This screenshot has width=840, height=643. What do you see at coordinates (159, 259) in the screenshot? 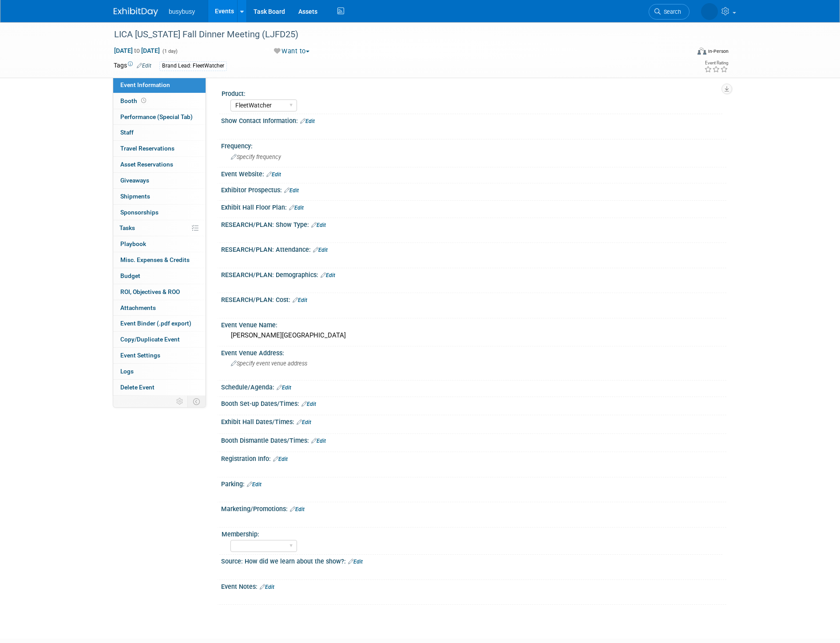
I see `a: Misc. Expenses & Credits` at bounding box center [159, 259].